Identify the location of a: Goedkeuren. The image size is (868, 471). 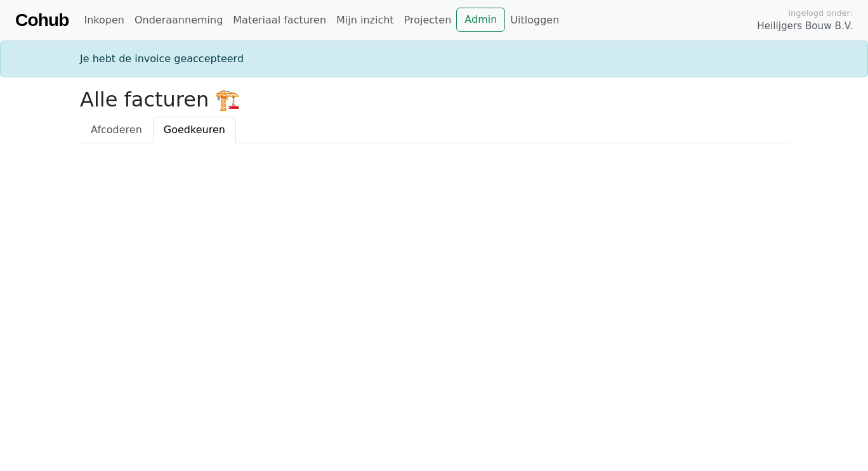
(194, 130).